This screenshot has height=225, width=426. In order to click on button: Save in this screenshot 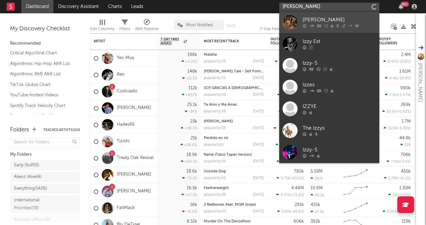, I will do `click(231, 26)`.